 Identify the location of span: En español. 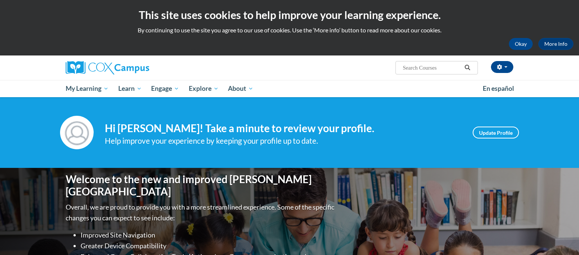
(498, 88).